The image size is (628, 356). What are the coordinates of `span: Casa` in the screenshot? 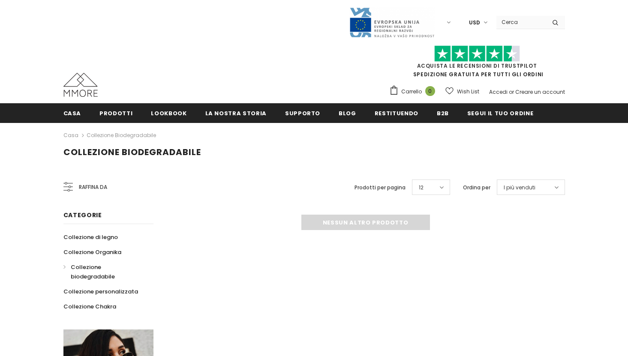 It's located at (72, 113).